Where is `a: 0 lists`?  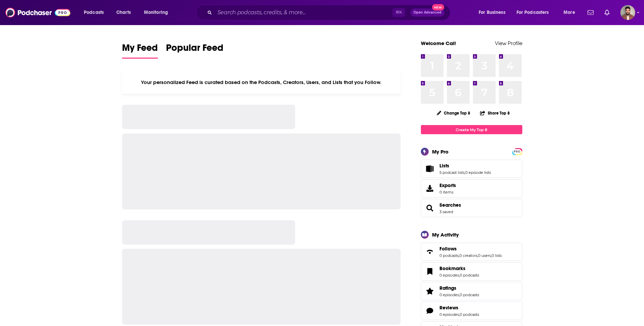
a: 0 lists is located at coordinates (497, 256).